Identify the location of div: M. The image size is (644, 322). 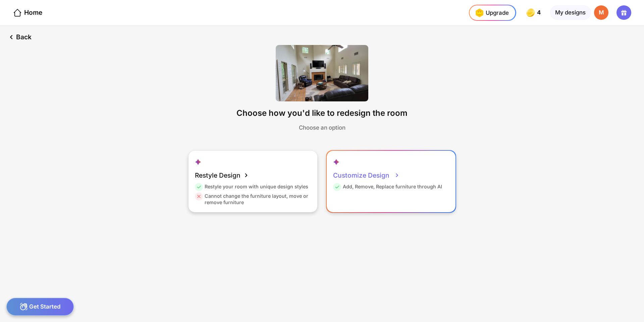
(601, 13).